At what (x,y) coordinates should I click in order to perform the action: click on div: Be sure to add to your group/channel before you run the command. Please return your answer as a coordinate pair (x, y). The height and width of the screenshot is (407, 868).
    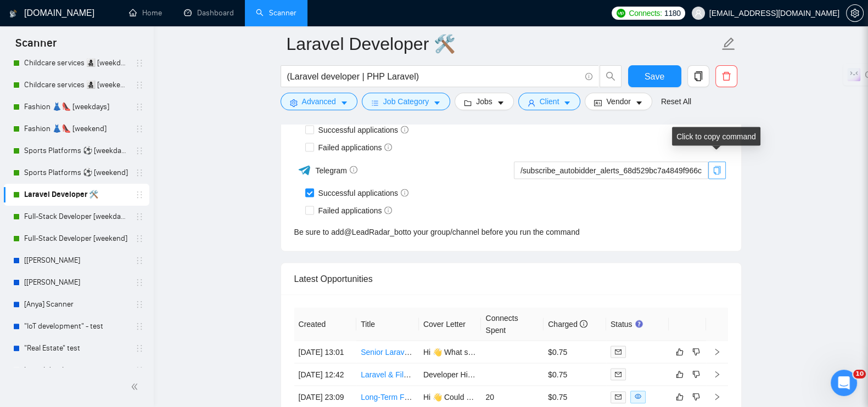
    Looking at the image, I should click on (511, 232).